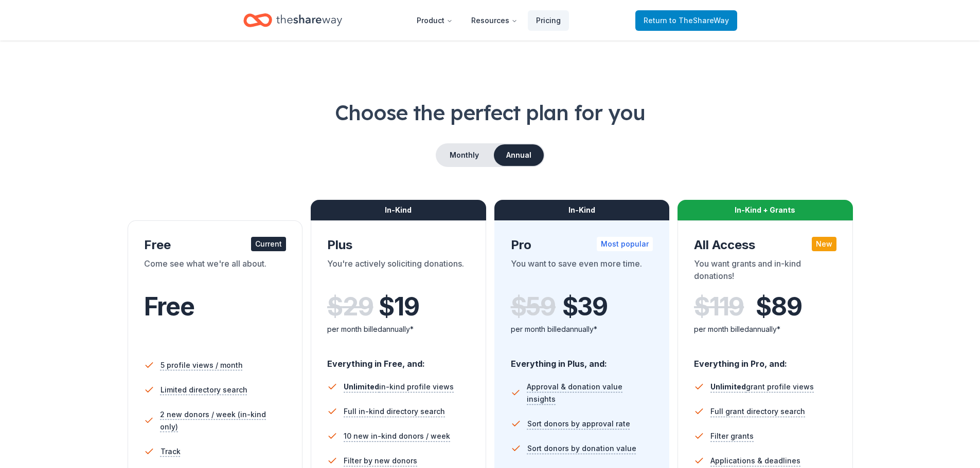  What do you see at coordinates (756, 461) in the screenshot?
I see `span: Applications & deadlines` at bounding box center [756, 461].